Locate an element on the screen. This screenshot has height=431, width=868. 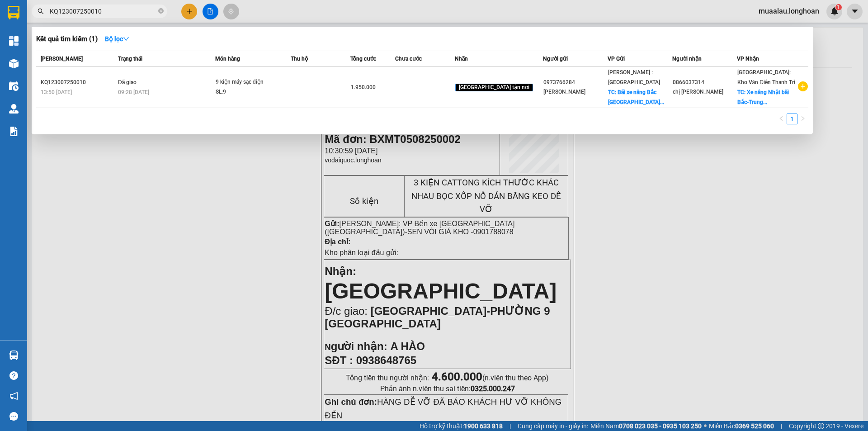
span: VP Nhận is located at coordinates (748, 59).